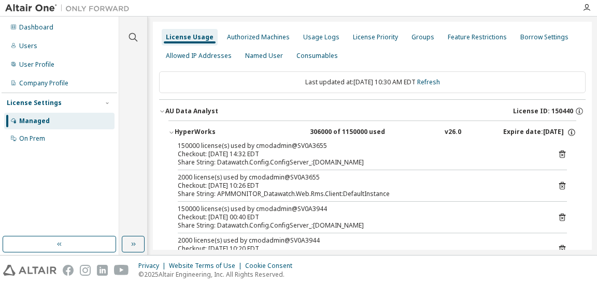 This screenshot has height=285, width=597. I want to click on p: © 2025 Altair Engineering, Inc. All Rights Reserved., so click(218, 274).